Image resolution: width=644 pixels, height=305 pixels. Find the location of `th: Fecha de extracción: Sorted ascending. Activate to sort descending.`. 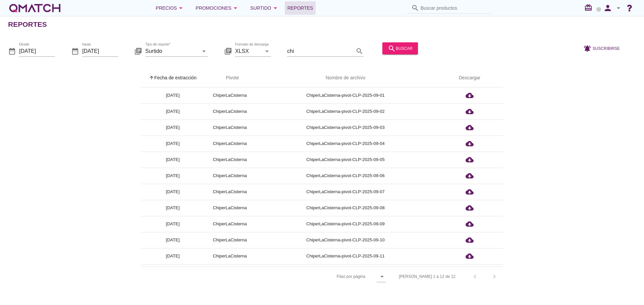

th: Fecha de extracción: Sorted ascending. Activate to sort descending. is located at coordinates (173, 78).